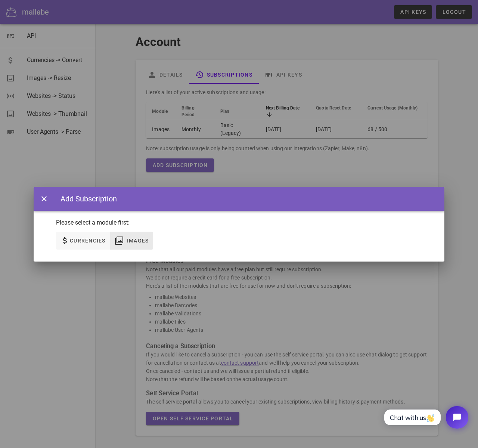 This screenshot has height=448, width=478. Describe the element at coordinates (138, 241) in the screenshot. I see `span: Images` at that location.